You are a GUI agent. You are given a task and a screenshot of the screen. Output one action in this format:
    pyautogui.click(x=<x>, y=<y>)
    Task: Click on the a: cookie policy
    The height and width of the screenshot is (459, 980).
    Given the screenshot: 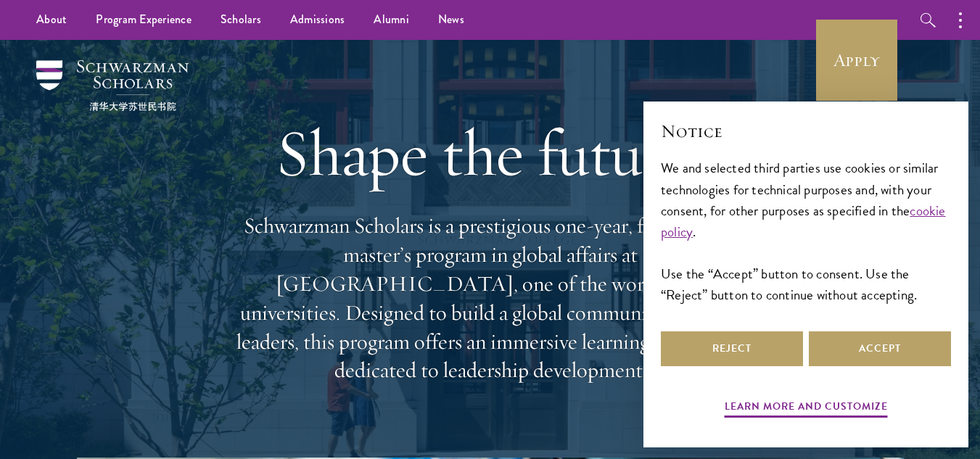 What is the action you would take?
    pyautogui.click(x=803, y=221)
    